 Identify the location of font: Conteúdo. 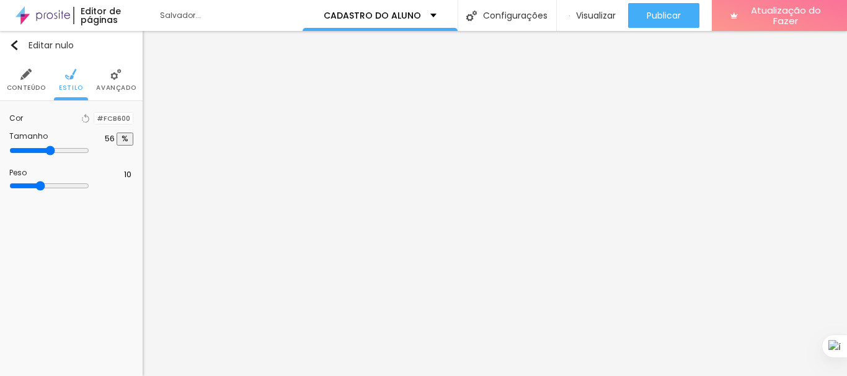
(26, 87).